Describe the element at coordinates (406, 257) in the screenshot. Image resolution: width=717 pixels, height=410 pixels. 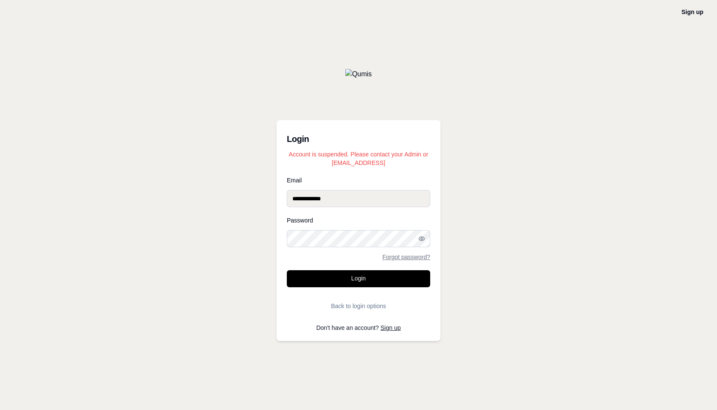
I see `a: Forgot password?` at that location.